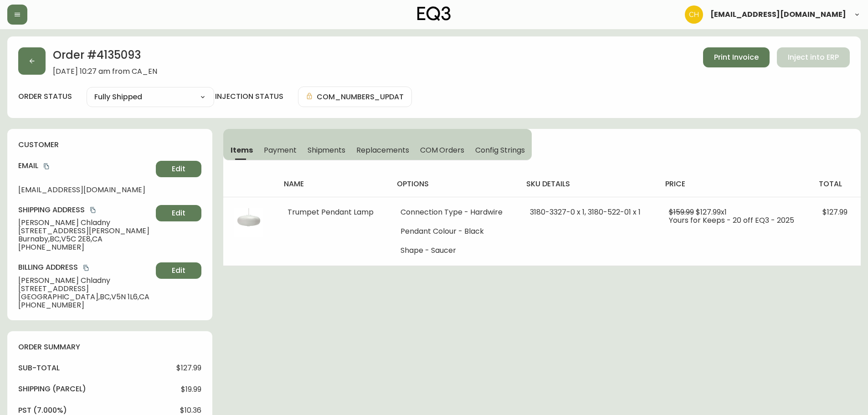 The height and width of the screenshot is (415, 868). What do you see at coordinates (585, 212) in the screenshot?
I see `span: 3180-3327-0 x 1, 3180-522-01 x 1` at bounding box center [585, 212].